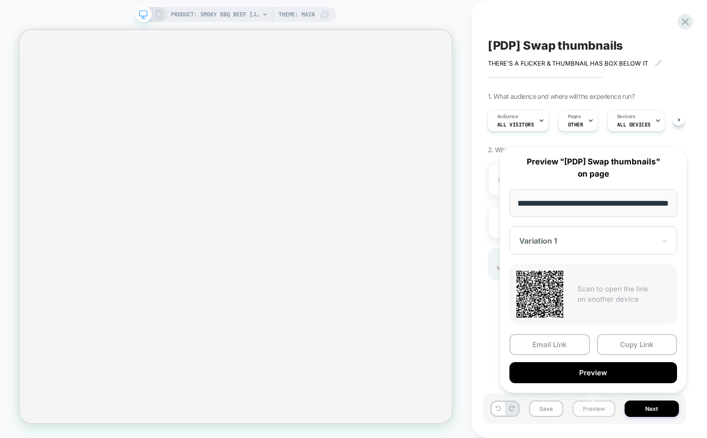 This screenshot has width=707, height=438. Describe the element at coordinates (623, 294) in the screenshot. I see `p: Scan to open the link on another device` at that location.